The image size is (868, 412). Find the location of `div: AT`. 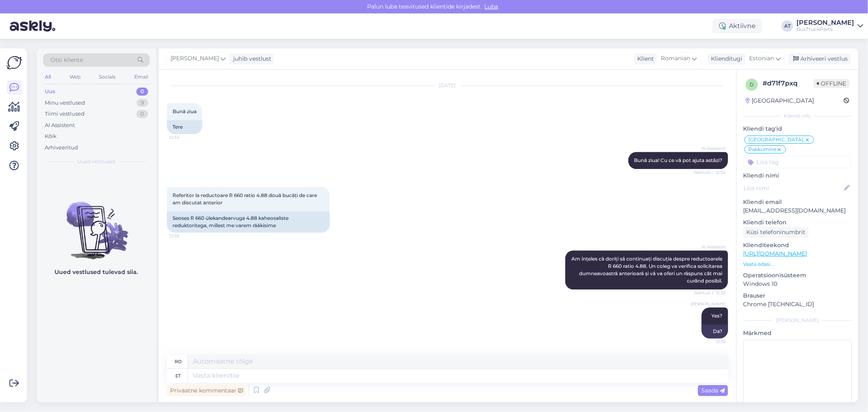

div: AT is located at coordinates (788, 26).